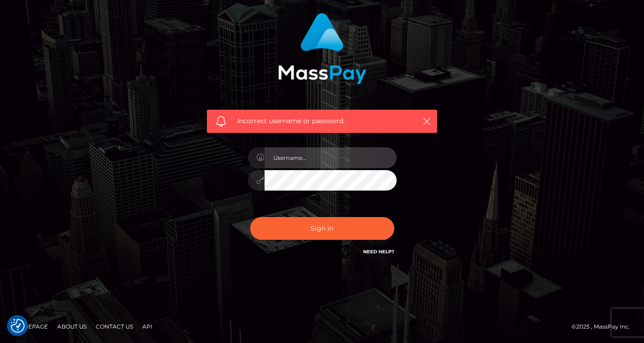  Describe the element at coordinates (322, 48) in the screenshot. I see `img: MassPay Login` at that location.